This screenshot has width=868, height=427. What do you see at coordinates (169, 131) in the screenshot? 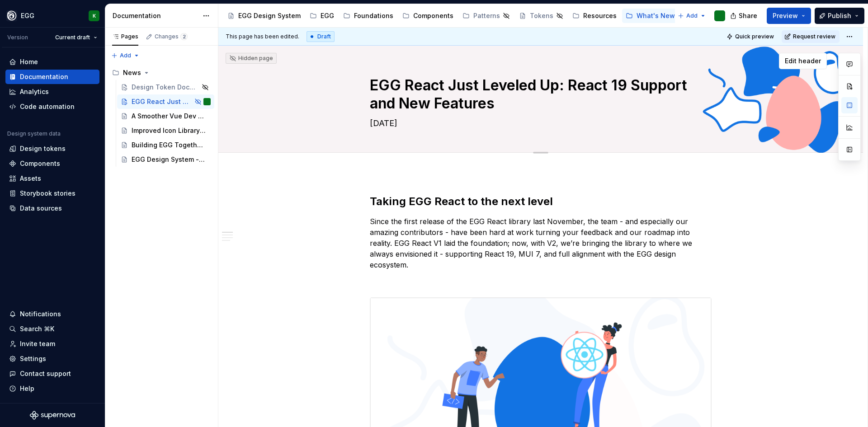
I see `div: Improved Icon Library 🔎` at bounding box center [169, 131].